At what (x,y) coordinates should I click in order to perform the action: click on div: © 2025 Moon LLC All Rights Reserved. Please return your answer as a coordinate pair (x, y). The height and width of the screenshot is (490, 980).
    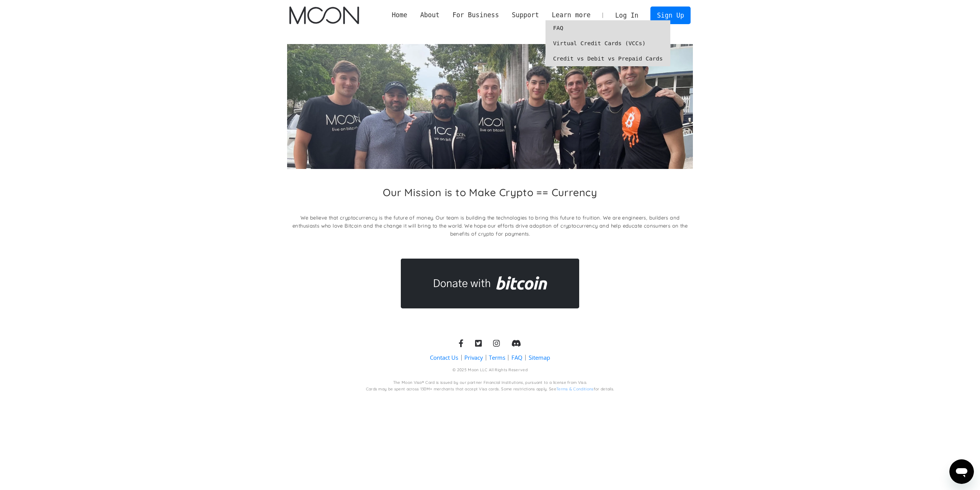
    Looking at the image, I should click on (490, 370).